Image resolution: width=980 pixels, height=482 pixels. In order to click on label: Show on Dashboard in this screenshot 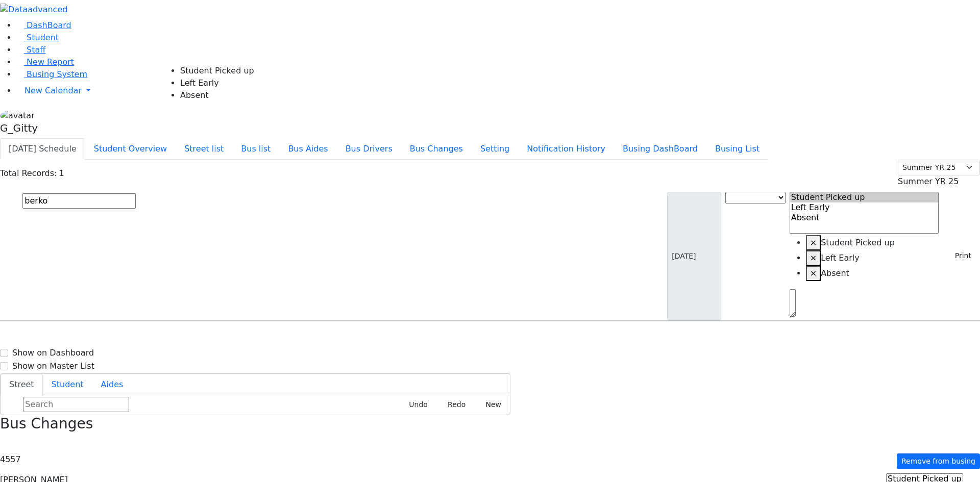, I will do `click(53, 353)`.